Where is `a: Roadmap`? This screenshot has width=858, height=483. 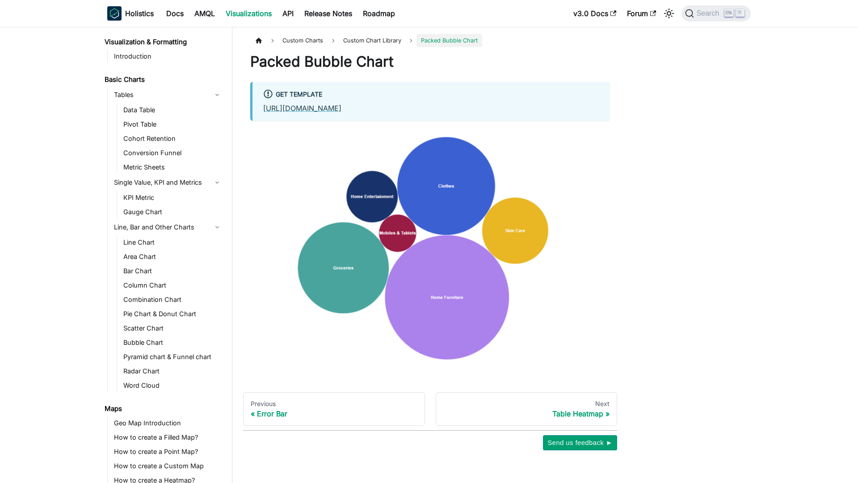 a: Roadmap is located at coordinates (379, 13).